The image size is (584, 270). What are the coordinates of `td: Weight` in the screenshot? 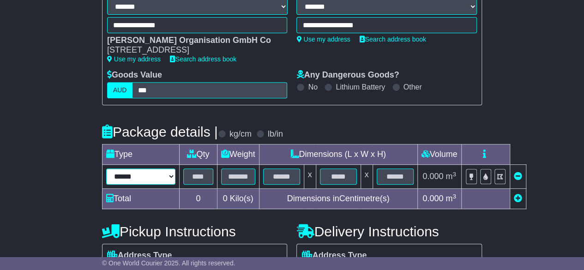 It's located at (238, 155).